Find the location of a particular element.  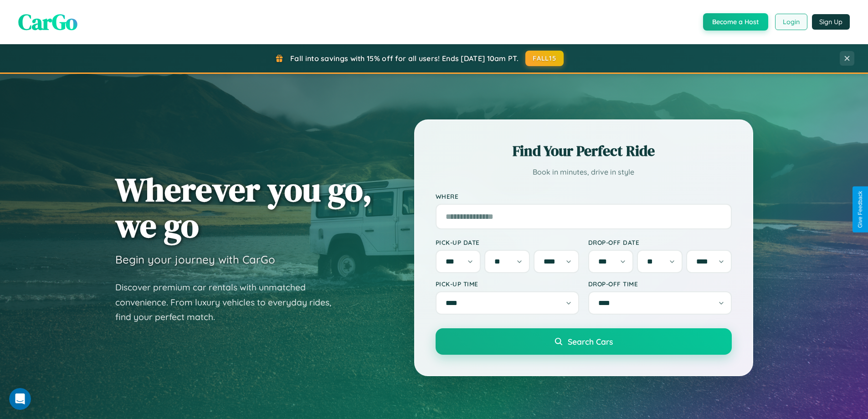

button: FALL15 is located at coordinates (544, 58).